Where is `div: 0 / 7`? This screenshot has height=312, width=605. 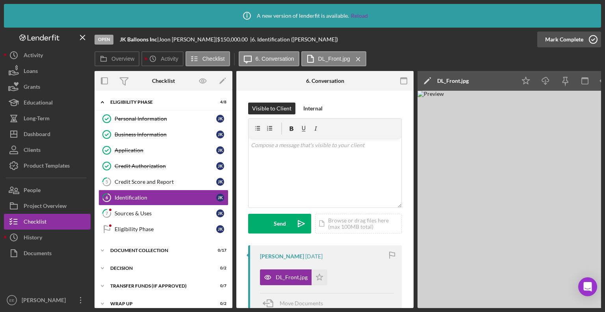 div: 0 / 7 is located at coordinates (220, 286).